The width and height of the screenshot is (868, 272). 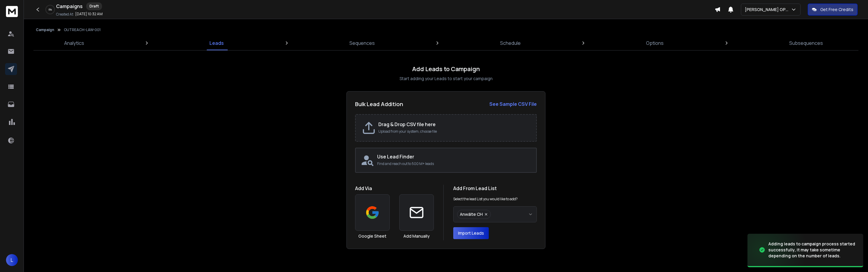 What do you see at coordinates (379, 104) in the screenshot?
I see `h2: Bulk Lead Addition` at bounding box center [379, 104].